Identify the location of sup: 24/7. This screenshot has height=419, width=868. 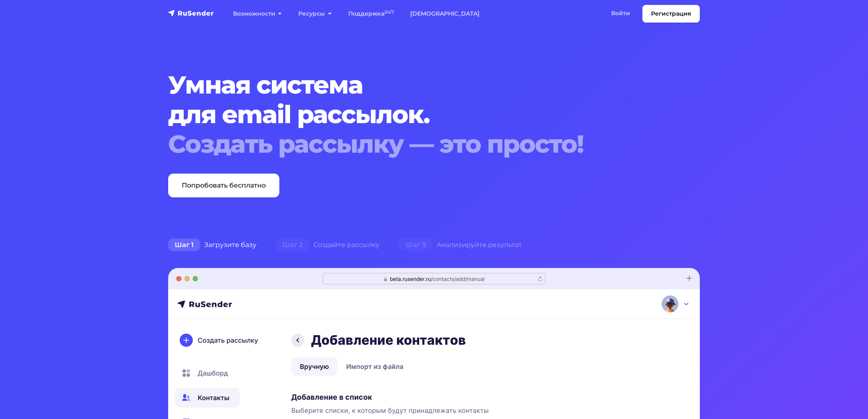
(389, 12).